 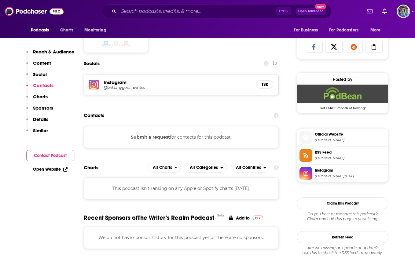 What do you see at coordinates (40, 74) in the screenshot?
I see `p: Social` at bounding box center [40, 74].